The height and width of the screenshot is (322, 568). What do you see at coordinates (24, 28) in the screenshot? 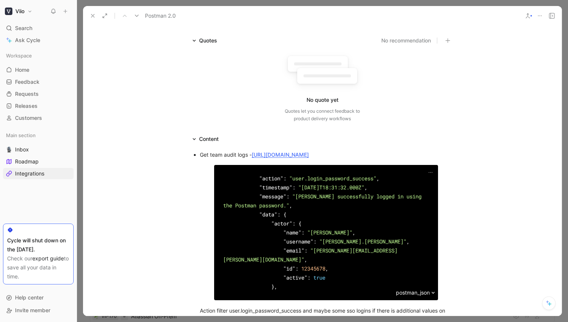
I see `span: Search` at bounding box center [24, 28].